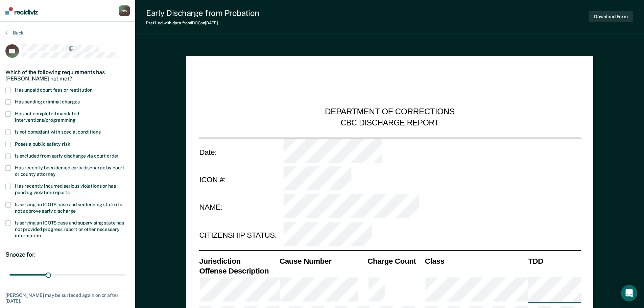 The height and width of the screenshot is (308, 644). What do you see at coordinates (67, 156) in the screenshot?
I see `span: Is excluded from early discharge via court order` at bounding box center [67, 156].